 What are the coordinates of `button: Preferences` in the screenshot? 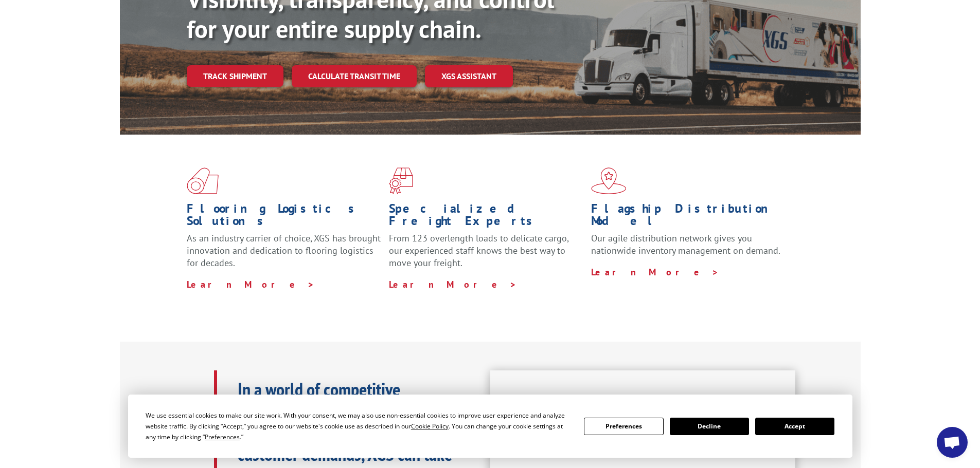 It's located at (623, 426).